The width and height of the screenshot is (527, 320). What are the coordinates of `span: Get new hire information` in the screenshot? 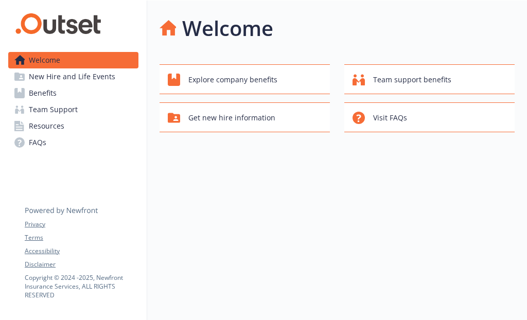 It's located at (232, 118).